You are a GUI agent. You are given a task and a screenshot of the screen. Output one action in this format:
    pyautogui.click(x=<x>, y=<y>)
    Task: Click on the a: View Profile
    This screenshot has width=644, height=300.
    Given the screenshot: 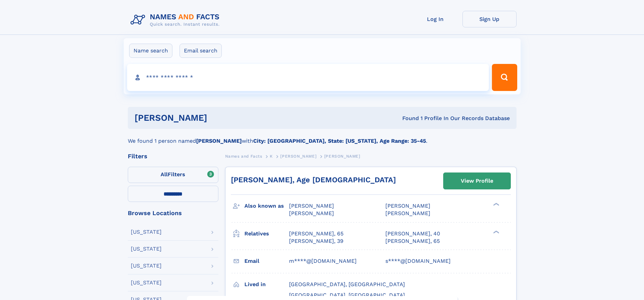 What is the action you would take?
    pyautogui.click(x=477, y=181)
    